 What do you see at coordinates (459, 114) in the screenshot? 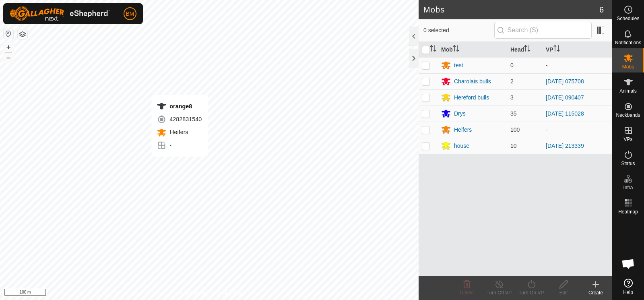
I see `div: Drys` at bounding box center [459, 114].